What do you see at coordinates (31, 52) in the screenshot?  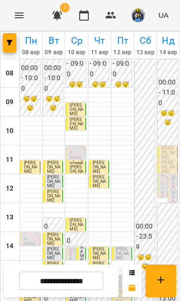 I see `h6: 08 вер` at bounding box center [31, 52].